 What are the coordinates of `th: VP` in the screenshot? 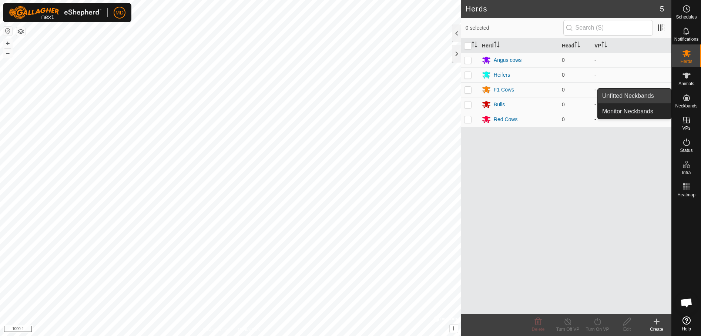 It's located at (631, 46).